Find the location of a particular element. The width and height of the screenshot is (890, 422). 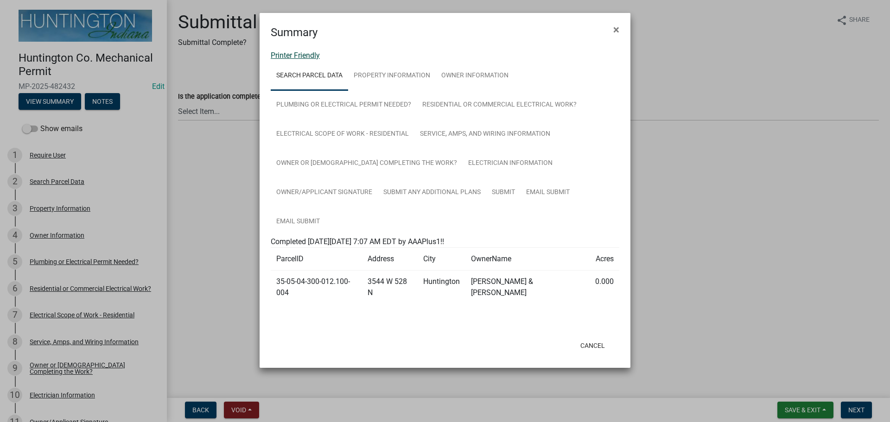

a: Property Information is located at coordinates (392, 76).